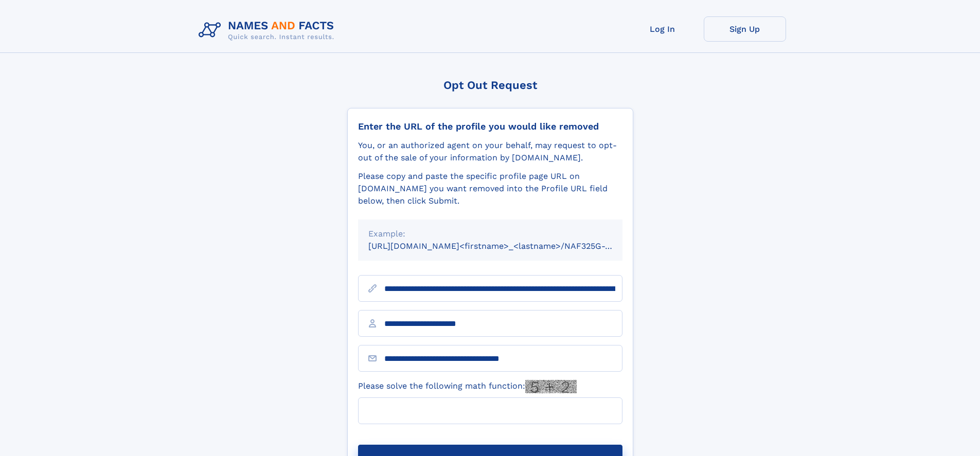  Describe the element at coordinates (663, 28) in the screenshot. I see `a: Log In` at that location.